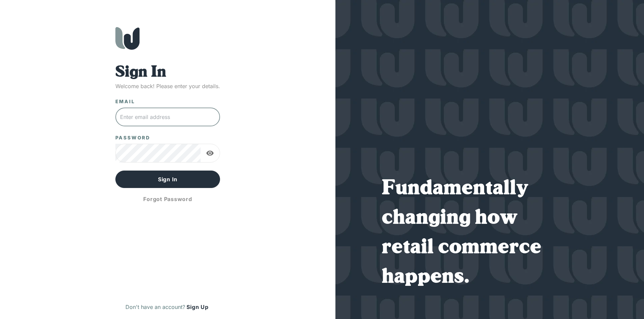 This screenshot has width=644, height=319. I want to click on label: Password, so click(133, 138).